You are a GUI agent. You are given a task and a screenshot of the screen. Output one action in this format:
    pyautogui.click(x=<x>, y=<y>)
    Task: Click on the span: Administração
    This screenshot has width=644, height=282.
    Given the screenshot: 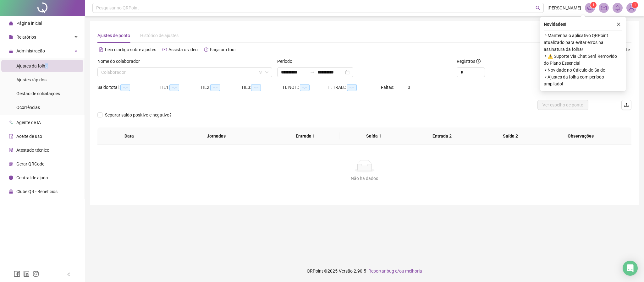 What is the action you would take?
    pyautogui.click(x=31, y=51)
    